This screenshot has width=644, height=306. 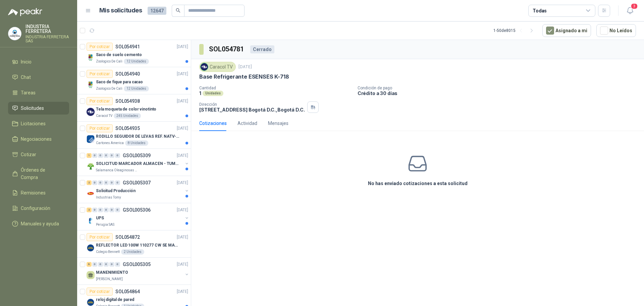 I want to click on p: GSOL005306, so click(x=137, y=210).